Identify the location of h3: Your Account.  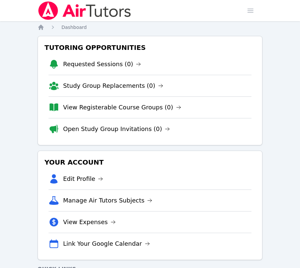
(150, 162).